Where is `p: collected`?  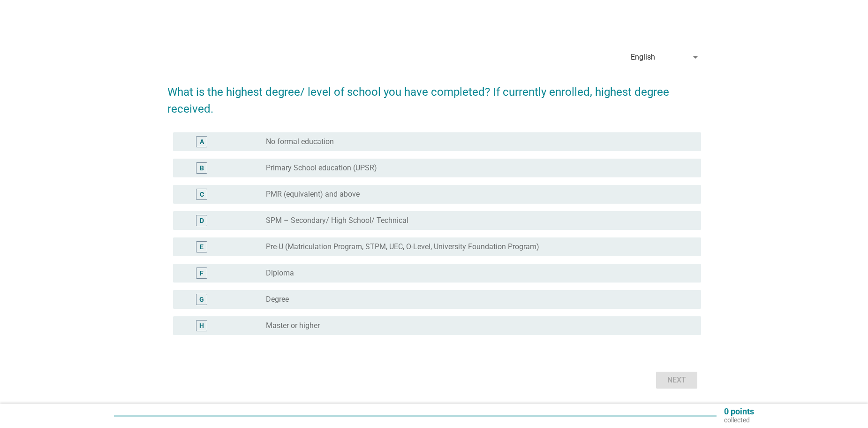 p: collected is located at coordinates (739, 420).